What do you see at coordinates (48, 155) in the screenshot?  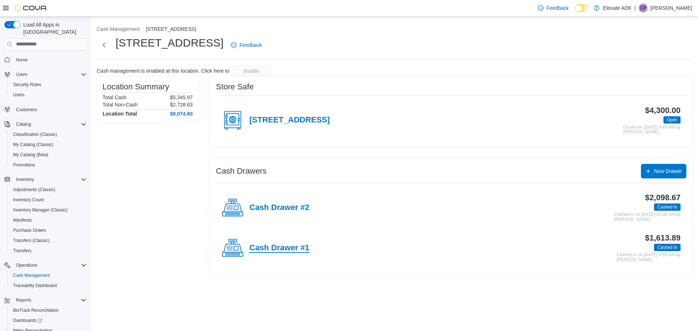 I see `button: My Catalog (Beta)` at bounding box center [48, 155].